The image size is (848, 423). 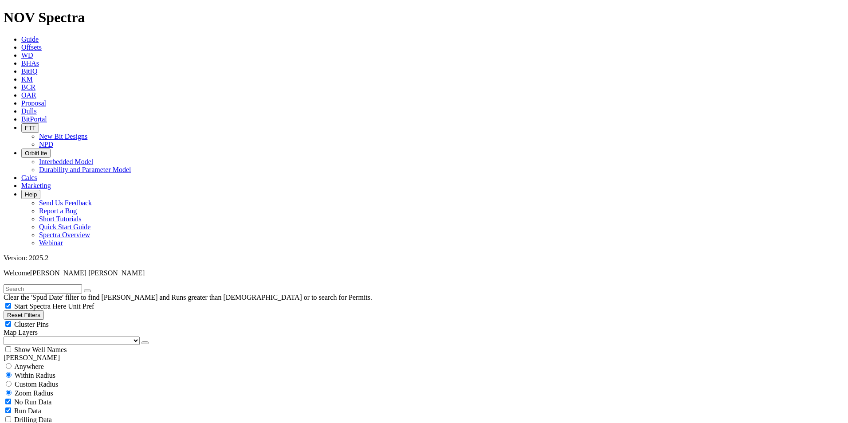 What do you see at coordinates (29, 111) in the screenshot?
I see `a: Dulls` at bounding box center [29, 111].